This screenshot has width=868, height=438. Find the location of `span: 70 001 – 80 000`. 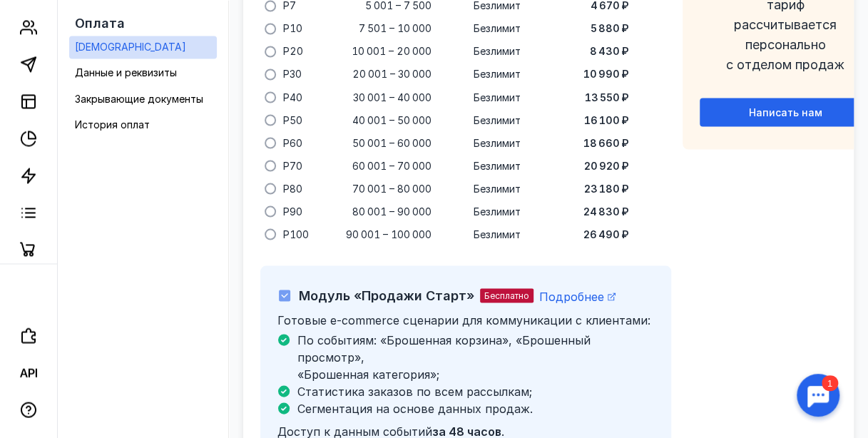

span: 70 001 – 80 000 is located at coordinates (391, 188).